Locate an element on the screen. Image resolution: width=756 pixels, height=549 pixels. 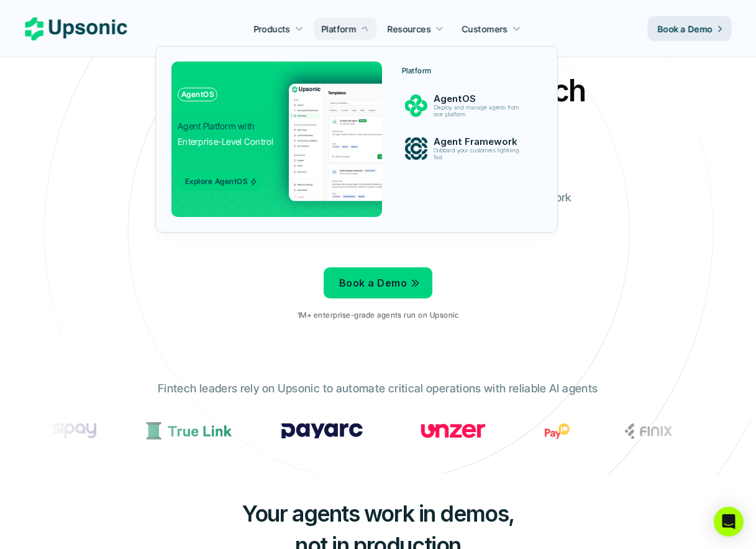
span: Agent Platform with is located at coordinates (216, 126).